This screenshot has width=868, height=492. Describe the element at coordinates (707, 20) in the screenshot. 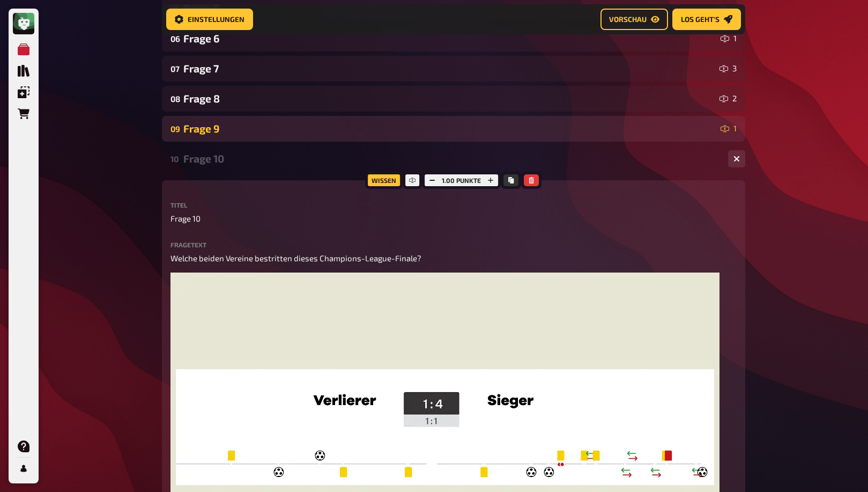

I see `button: Los geht's` at that location.